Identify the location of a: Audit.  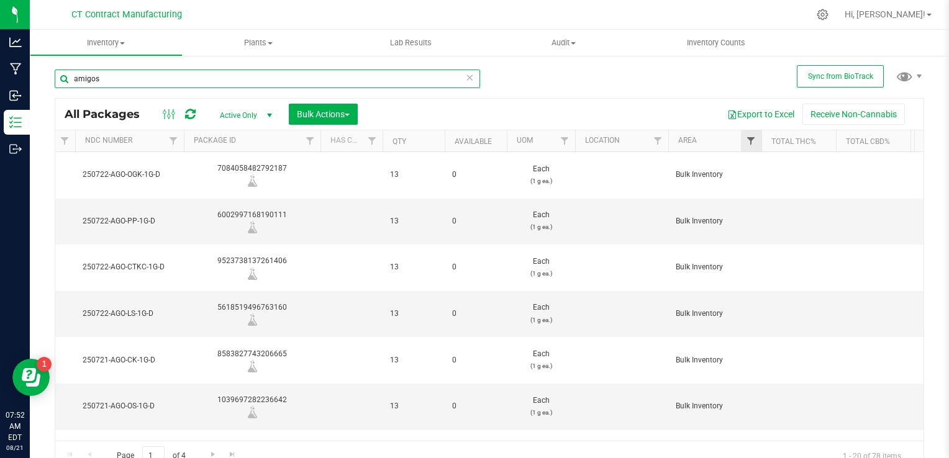
(564, 43).